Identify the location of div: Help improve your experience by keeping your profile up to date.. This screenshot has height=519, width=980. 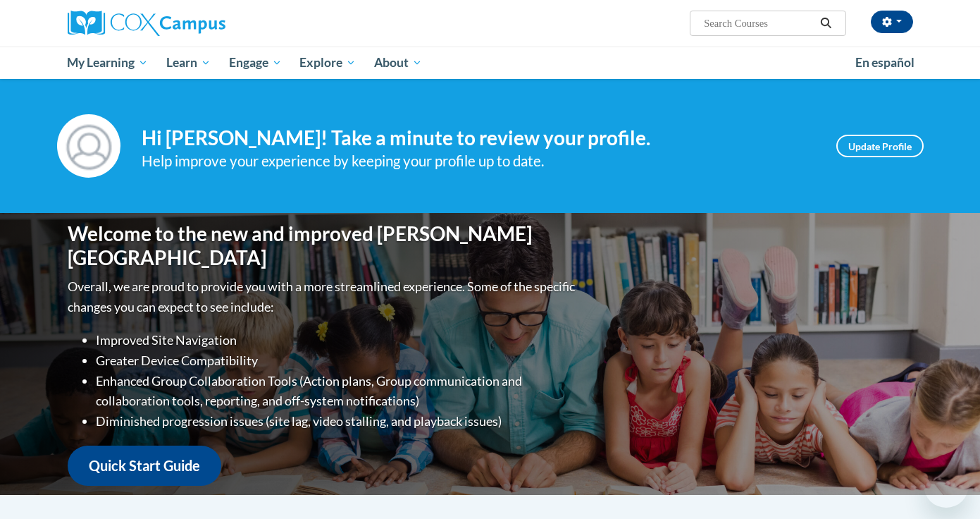
(478, 160).